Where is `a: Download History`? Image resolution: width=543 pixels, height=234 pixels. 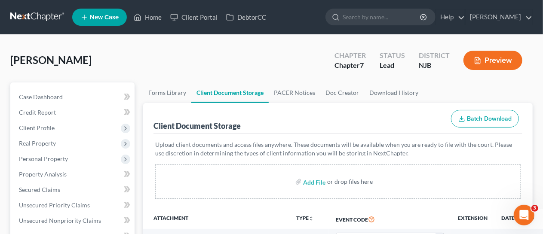 a: Download History is located at coordinates (394, 93).